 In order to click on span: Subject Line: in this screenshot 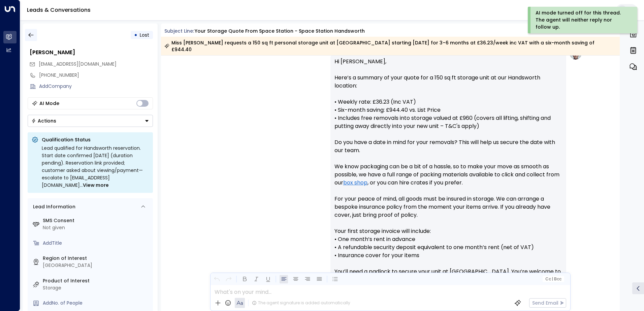, I will do `click(179, 31)`.